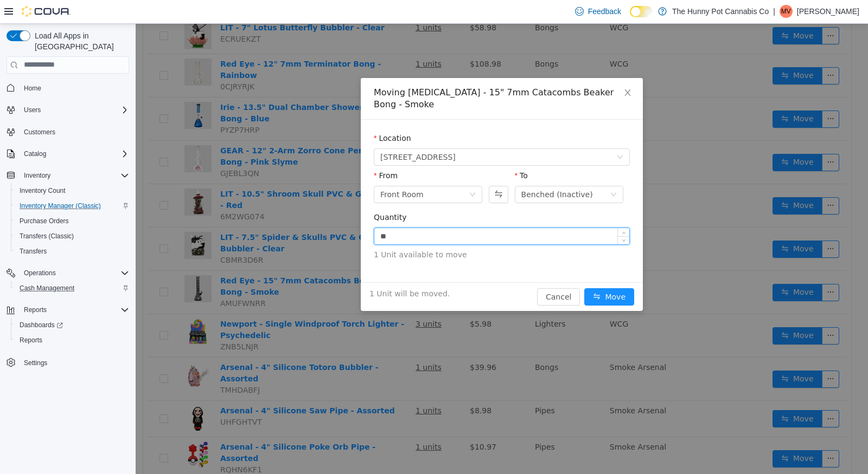 This screenshot has width=868, height=474. I want to click on label: From, so click(250, 152).